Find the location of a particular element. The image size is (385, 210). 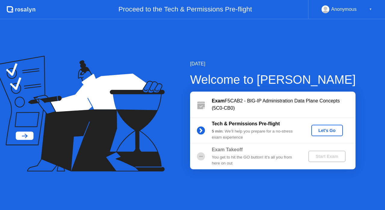

div: F5CAB2 - BIG-IP Administration Data Plane Concepts (5C0-CB0) is located at coordinates (284, 105).